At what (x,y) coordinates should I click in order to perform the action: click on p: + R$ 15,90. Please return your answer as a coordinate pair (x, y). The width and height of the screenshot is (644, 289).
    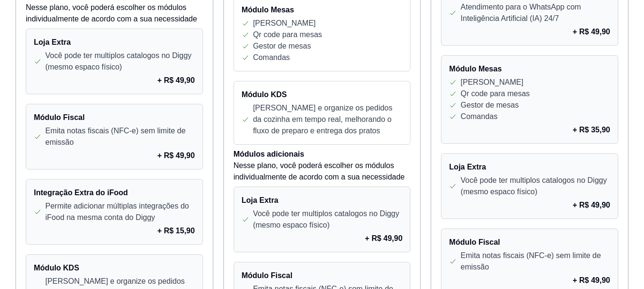
    Looking at the image, I should click on (176, 231).